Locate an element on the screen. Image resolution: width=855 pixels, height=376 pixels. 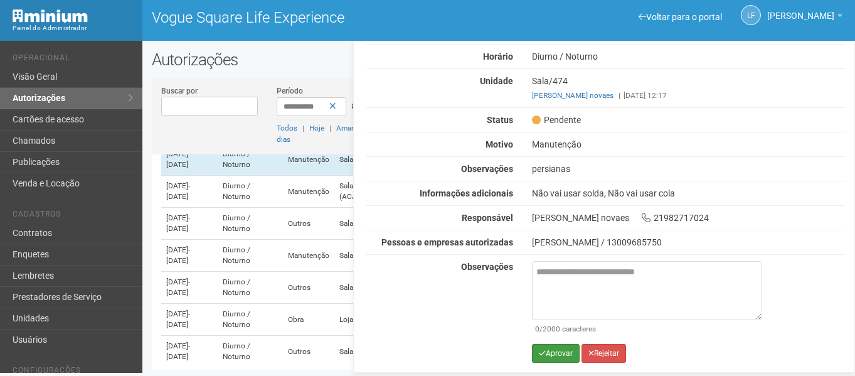
td: Sala/290 (ACADEMIA) is located at coordinates (376, 191).